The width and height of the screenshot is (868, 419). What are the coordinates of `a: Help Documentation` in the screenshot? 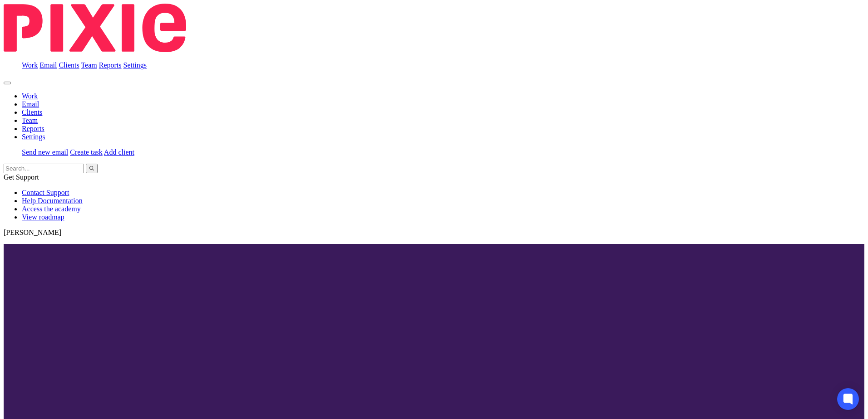 It's located at (52, 200).